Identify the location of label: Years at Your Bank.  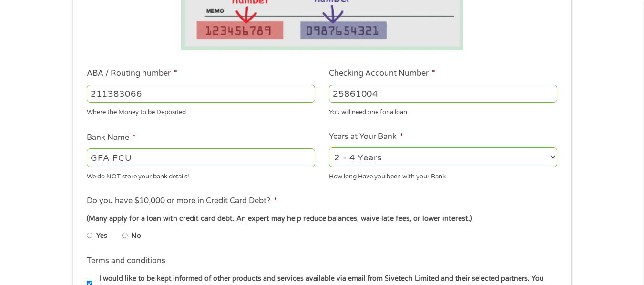
(366, 137).